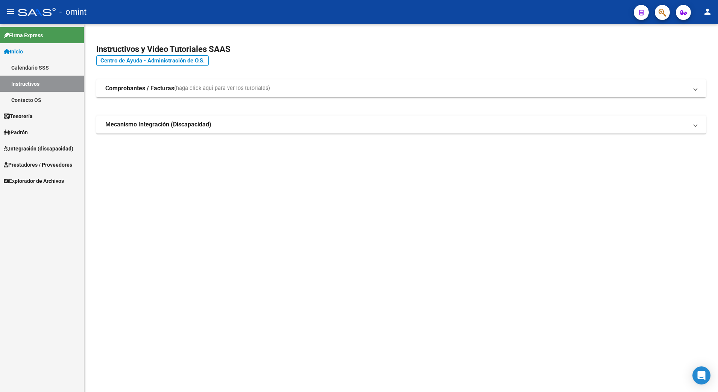 This screenshot has height=392, width=718. What do you see at coordinates (38, 149) in the screenshot?
I see `span: Integración (discapacidad)` at bounding box center [38, 149].